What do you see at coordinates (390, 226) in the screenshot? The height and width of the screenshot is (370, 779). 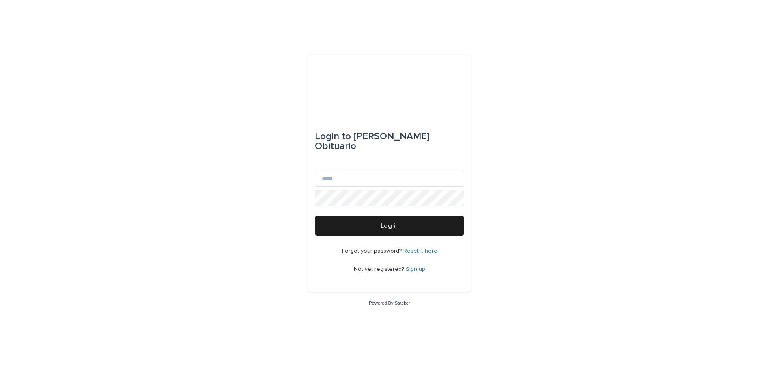 I see `span: Log in` at bounding box center [390, 226].